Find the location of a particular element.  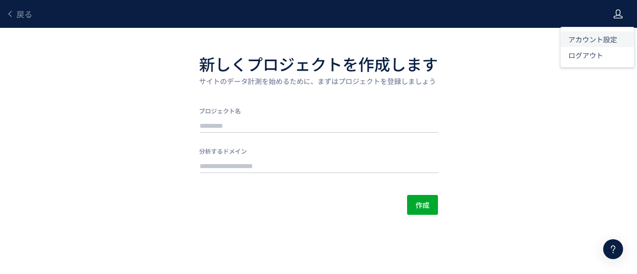

span: 作成 is located at coordinates (423, 205).